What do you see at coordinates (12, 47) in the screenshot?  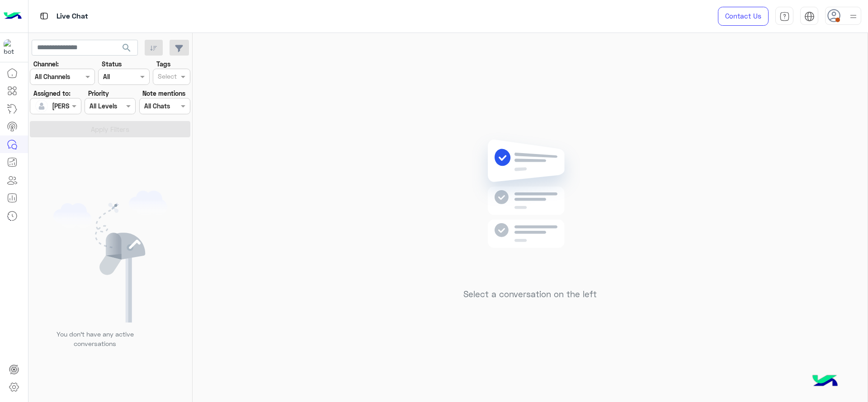 I see `img: 317874714732967` at bounding box center [12, 47].